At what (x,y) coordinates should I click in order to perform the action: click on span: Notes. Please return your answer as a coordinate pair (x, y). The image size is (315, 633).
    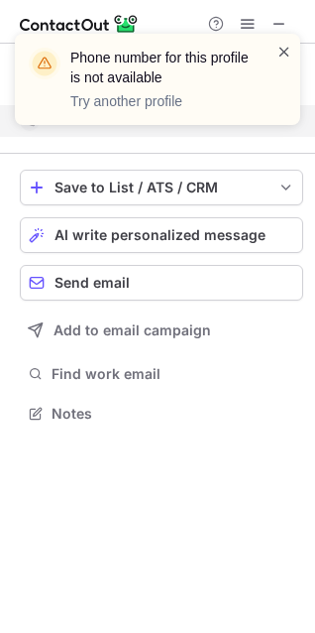
    Looking at the image, I should click on (174, 413).